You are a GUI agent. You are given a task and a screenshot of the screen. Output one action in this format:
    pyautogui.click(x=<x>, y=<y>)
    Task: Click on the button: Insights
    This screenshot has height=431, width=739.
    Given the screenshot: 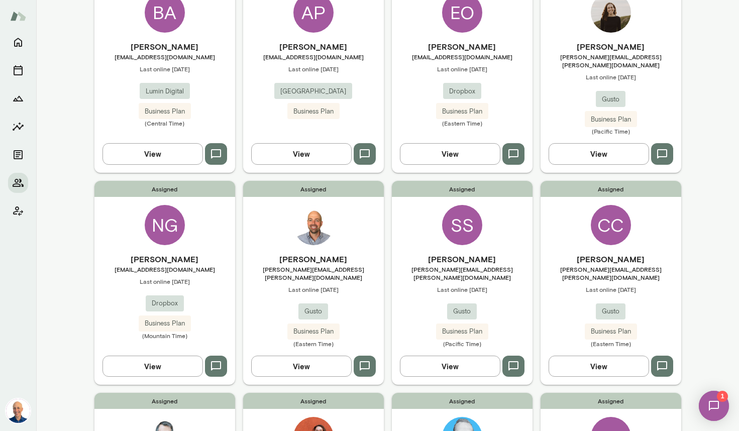 What is the action you would take?
    pyautogui.click(x=18, y=127)
    